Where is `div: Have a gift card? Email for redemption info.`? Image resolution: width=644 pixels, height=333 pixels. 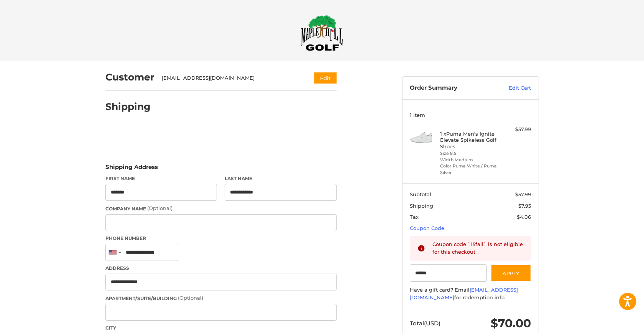 div: Have a gift card? Email for redemption info. is located at coordinates (470, 293).